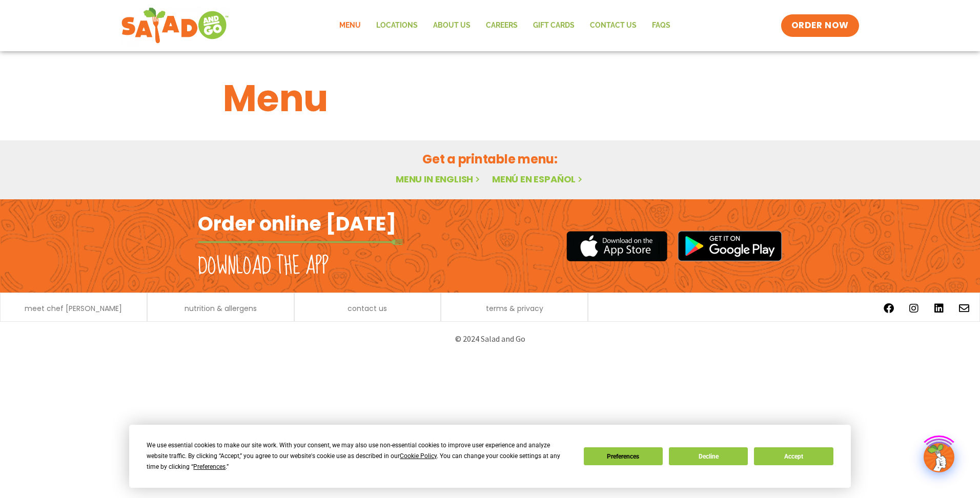  What do you see at coordinates (263, 266) in the screenshot?
I see `h2: Download the app` at bounding box center [263, 266].